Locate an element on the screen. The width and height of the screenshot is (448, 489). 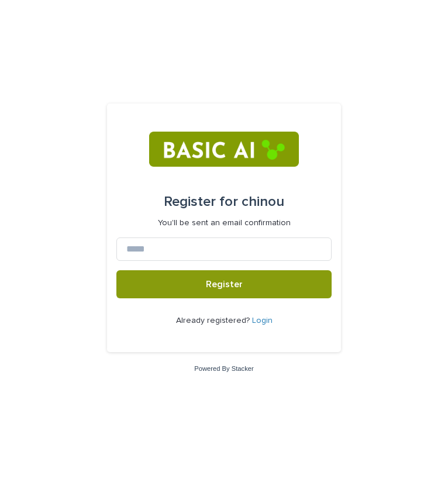
a: Powered By Stacker is located at coordinates (224, 369).